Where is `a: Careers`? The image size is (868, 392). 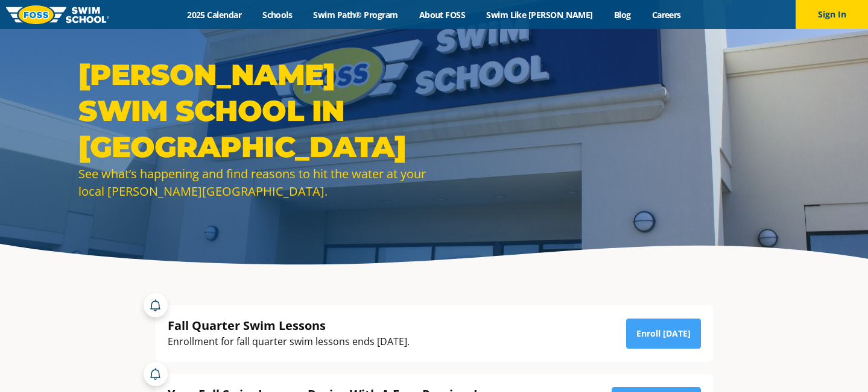
a: Careers is located at coordinates (666, 15).